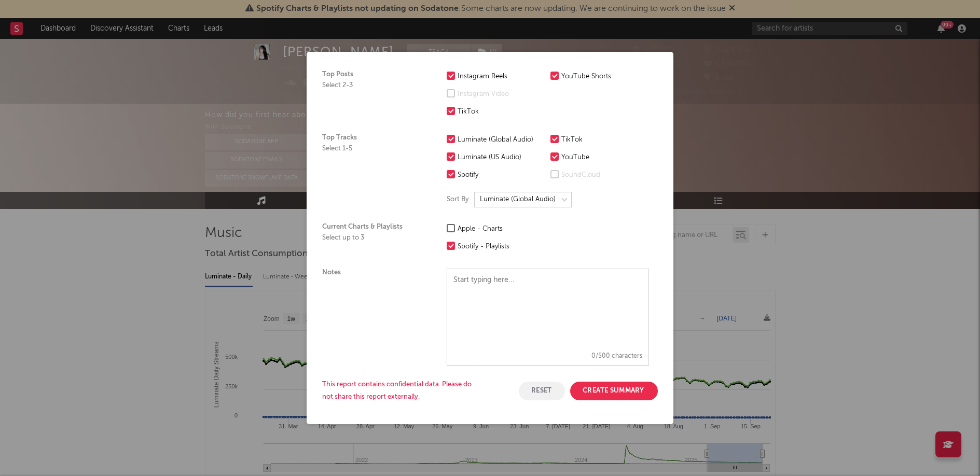 The image size is (980, 476). Describe the element at coordinates (400, 390) in the screenshot. I see `div: This report contains confidential data. Please do not share this report externally.` at that location.